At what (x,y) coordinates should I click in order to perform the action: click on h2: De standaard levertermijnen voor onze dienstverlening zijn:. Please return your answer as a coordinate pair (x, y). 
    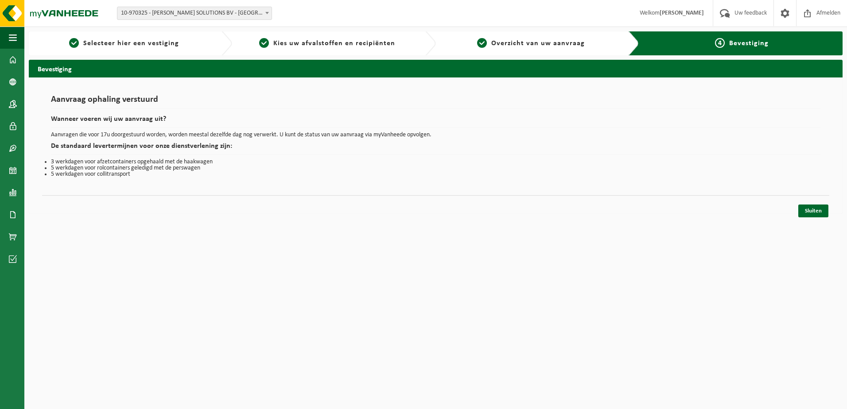
    Looking at the image, I should click on (435, 148).